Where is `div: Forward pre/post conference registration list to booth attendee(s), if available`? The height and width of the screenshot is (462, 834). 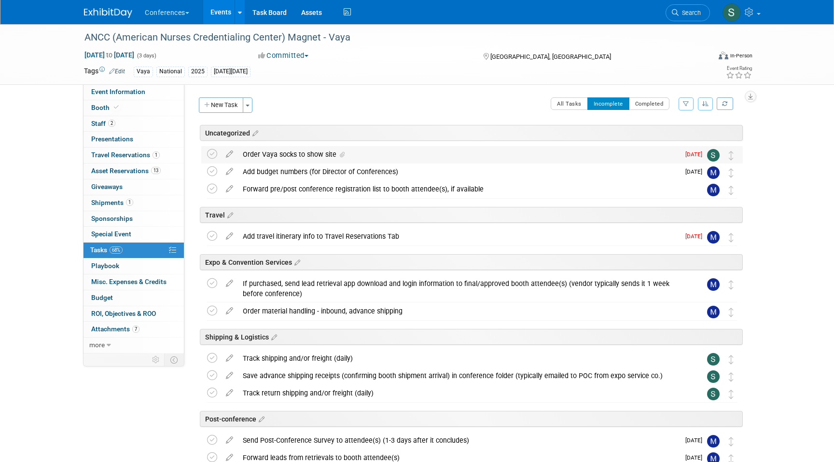 div: Forward pre/post conference registration list to booth attendee(s), if available is located at coordinates (463, 189).